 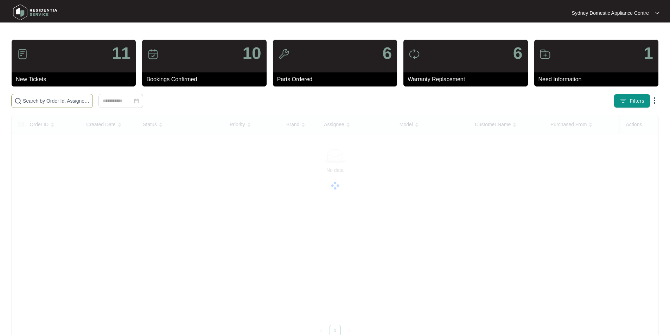 I want to click on p: 1, so click(x=648, y=53).